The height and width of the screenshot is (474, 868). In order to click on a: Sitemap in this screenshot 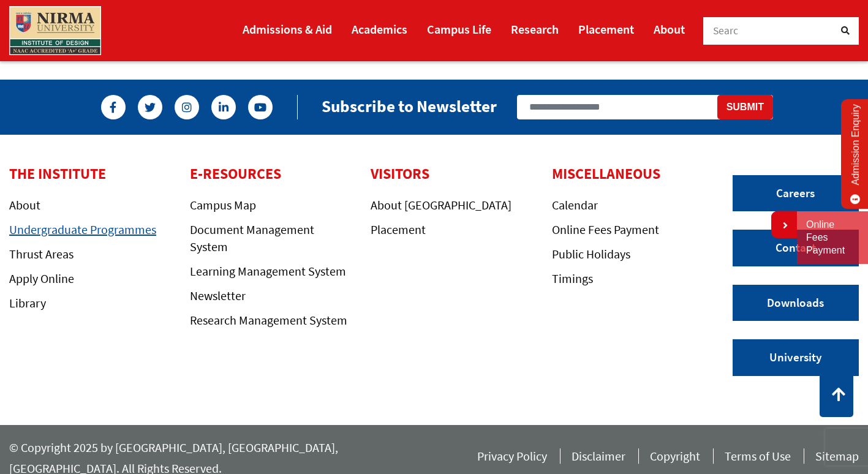, I will do `click(837, 458)`.